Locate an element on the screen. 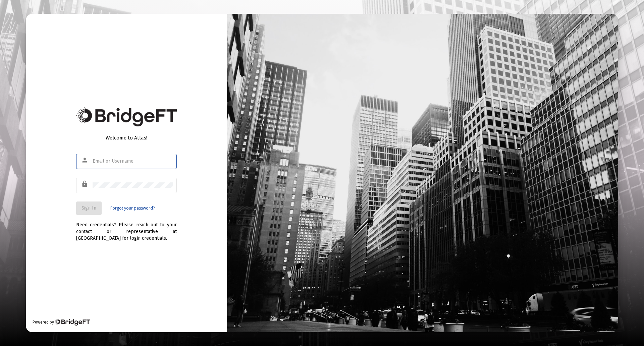  input: Email or Username is located at coordinates (132, 161).